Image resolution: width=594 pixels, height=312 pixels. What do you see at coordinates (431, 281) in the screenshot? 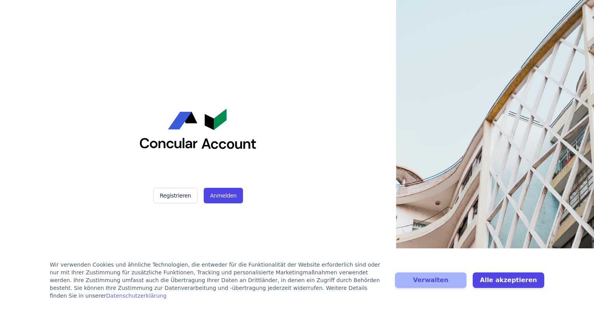
I see `button: Verwalten` at bounding box center [431, 281].